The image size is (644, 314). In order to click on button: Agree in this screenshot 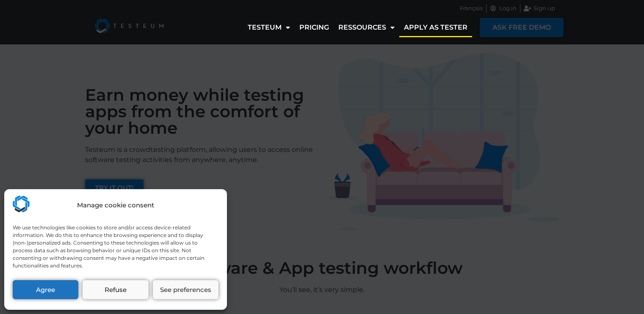, I will do `click(46, 289)`.